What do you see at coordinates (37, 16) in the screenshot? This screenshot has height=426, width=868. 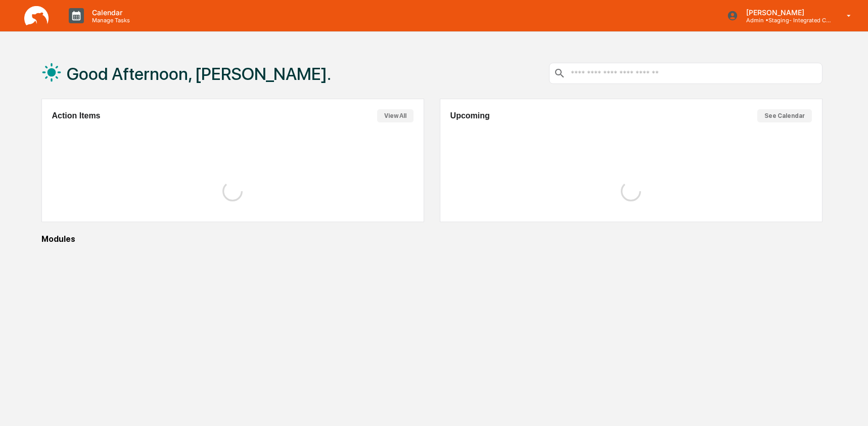 I see `img: logo` at bounding box center [37, 16].